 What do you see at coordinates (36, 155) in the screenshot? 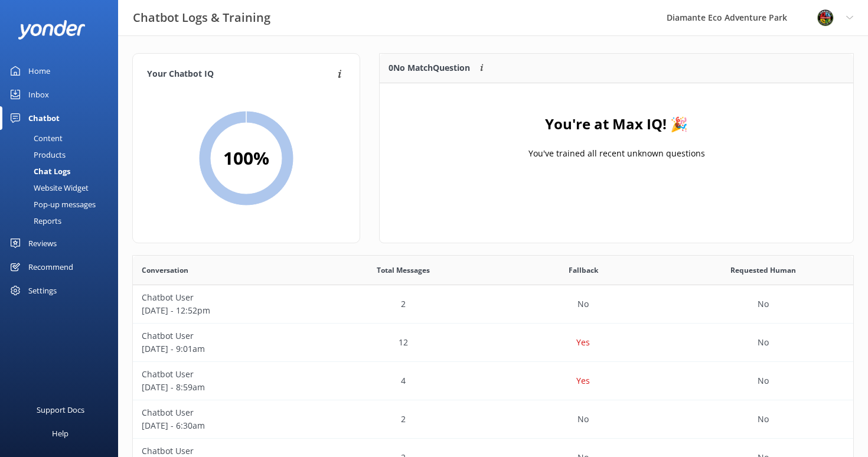
I see `div: Products` at bounding box center [36, 155].